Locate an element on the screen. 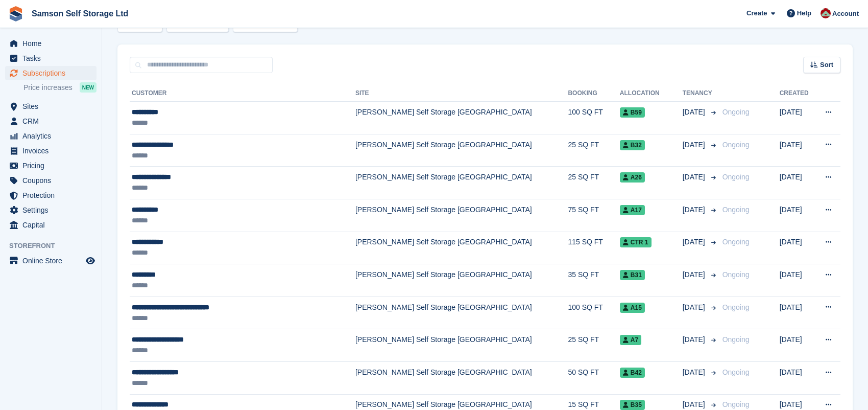 The width and height of the screenshot is (868, 410). span: Help is located at coordinates (805, 13).